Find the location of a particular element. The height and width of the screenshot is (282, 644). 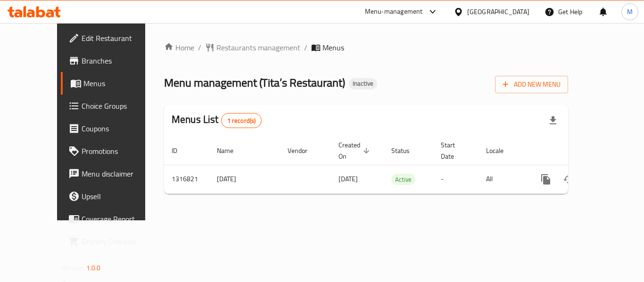

a: Restaurants management is located at coordinates (253, 48).